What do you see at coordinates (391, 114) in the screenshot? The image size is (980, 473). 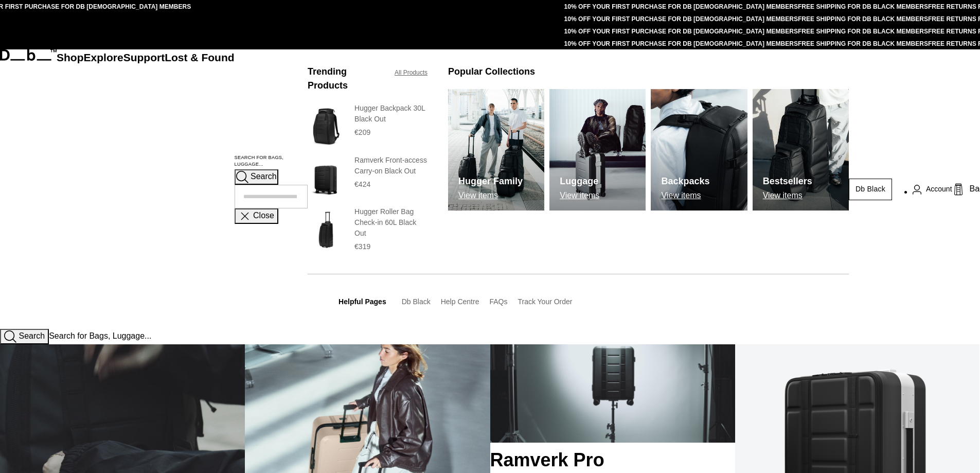 I see `h3: Hugger Backpack 30L Black Out` at bounding box center [391, 114].